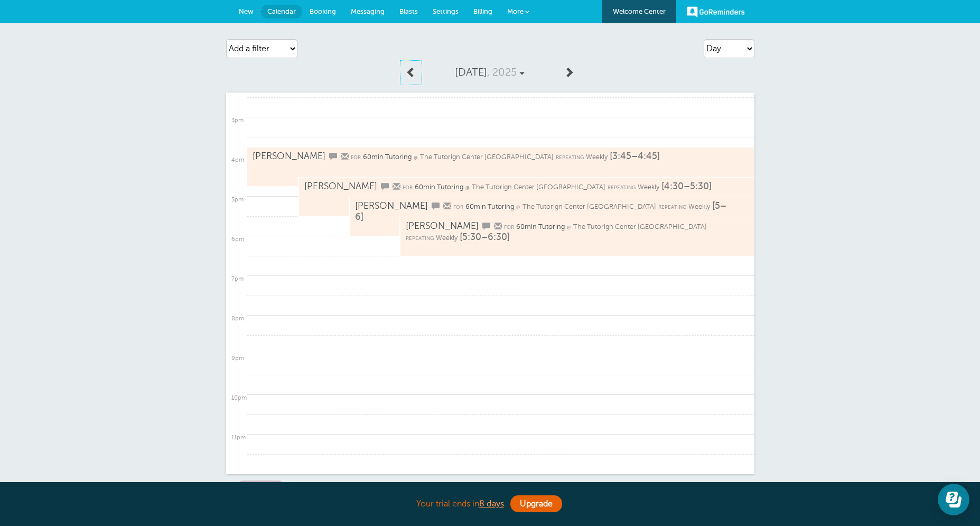 The height and width of the screenshot is (526, 980). I want to click on a: Calendar, so click(281, 12).